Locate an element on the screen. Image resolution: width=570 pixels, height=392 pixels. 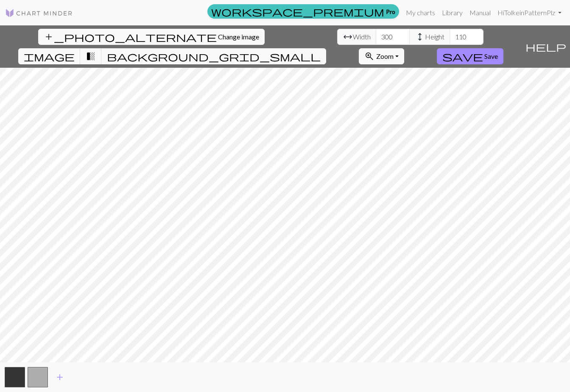
span: Save is located at coordinates (491, 56).